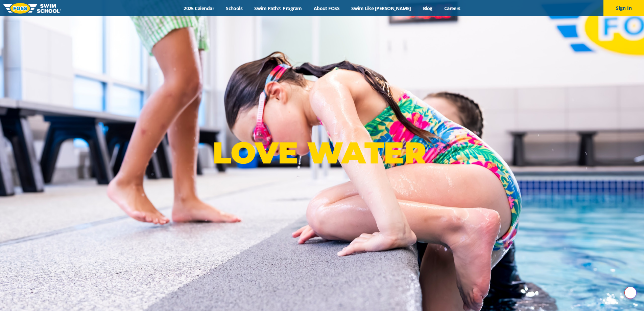  I want to click on a: 2025 Calendar, so click(199, 8).